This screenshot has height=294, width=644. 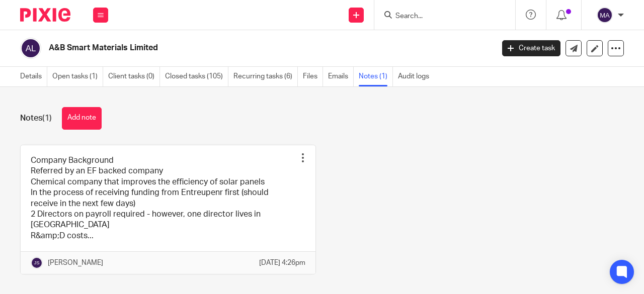 What do you see at coordinates (78, 76) in the screenshot?
I see `a: Open tasks (1)` at bounding box center [78, 76].